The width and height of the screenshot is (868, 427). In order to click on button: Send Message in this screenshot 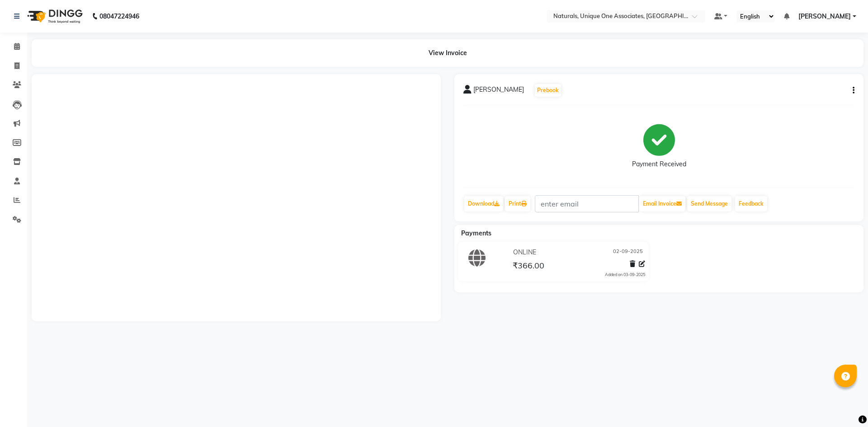, I will do `click(709, 203)`.